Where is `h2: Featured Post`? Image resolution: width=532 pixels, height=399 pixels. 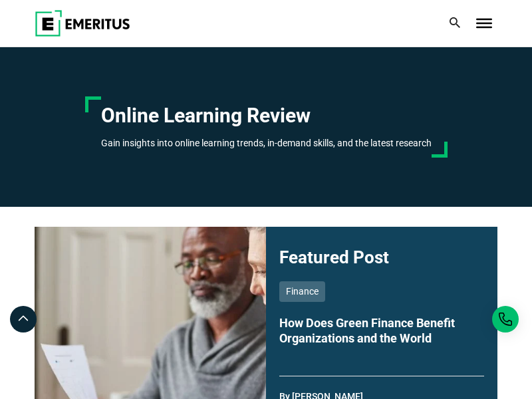
h2: Featured Post is located at coordinates (382, 258).